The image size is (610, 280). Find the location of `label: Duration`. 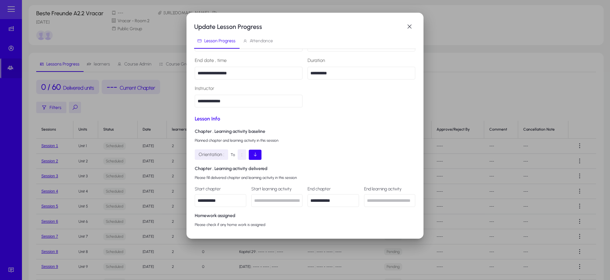

label: Duration is located at coordinates (361, 60).